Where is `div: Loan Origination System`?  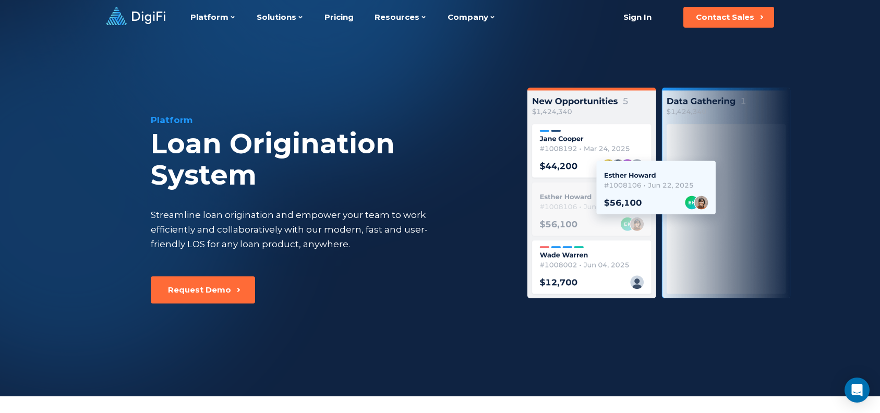 div: Loan Origination System is located at coordinates (326, 160).